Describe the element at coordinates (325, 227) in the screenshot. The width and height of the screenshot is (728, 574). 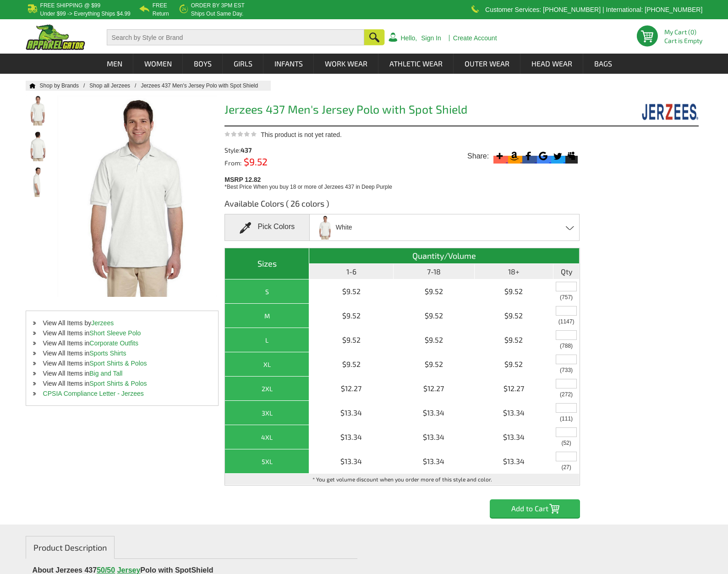
I see `img: White` at that location.